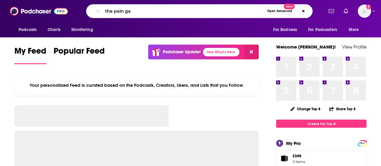 The height and width of the screenshot is (166, 381). I want to click on a: Popular Feed, so click(79, 55).